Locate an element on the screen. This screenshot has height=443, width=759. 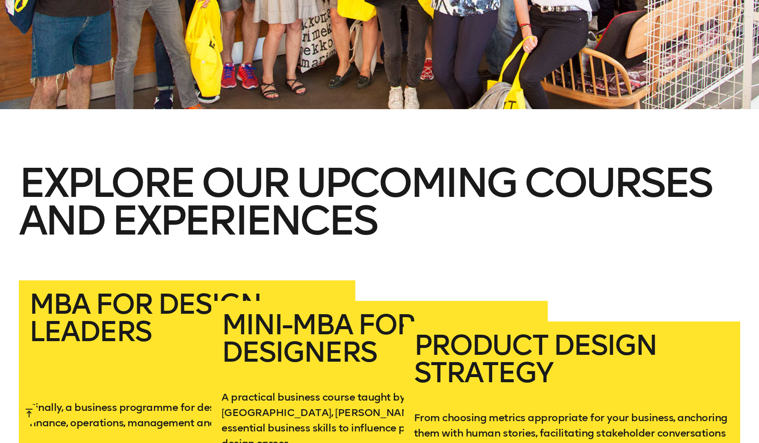
h2: Product Design Strategy is located at coordinates (572, 364).